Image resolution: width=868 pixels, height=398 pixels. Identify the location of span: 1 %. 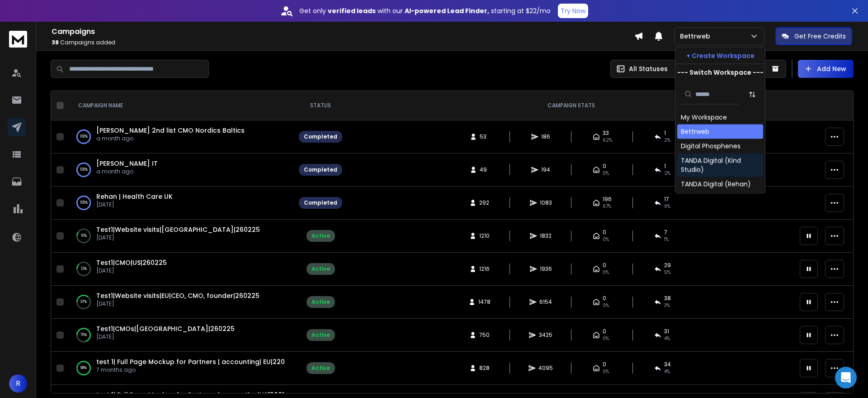
(667, 240).